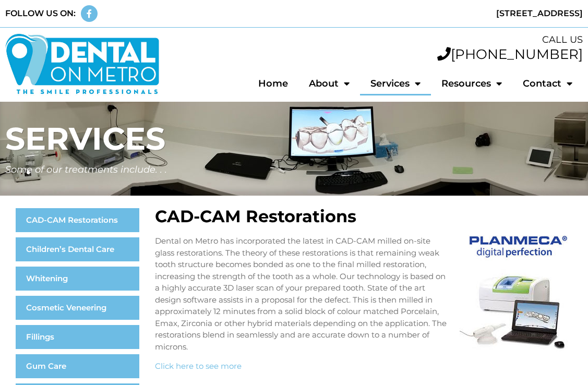 The height and width of the screenshot is (385, 588). What do you see at coordinates (40, 13) in the screenshot?
I see `div: FOLLOW US ON:` at bounding box center [40, 13].